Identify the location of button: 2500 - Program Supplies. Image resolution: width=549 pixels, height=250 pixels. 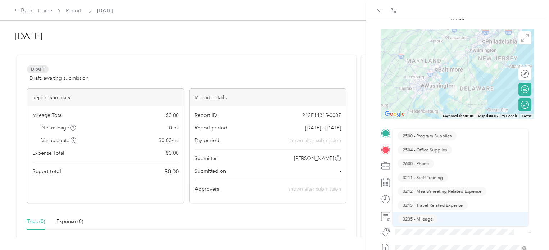
(427, 136).